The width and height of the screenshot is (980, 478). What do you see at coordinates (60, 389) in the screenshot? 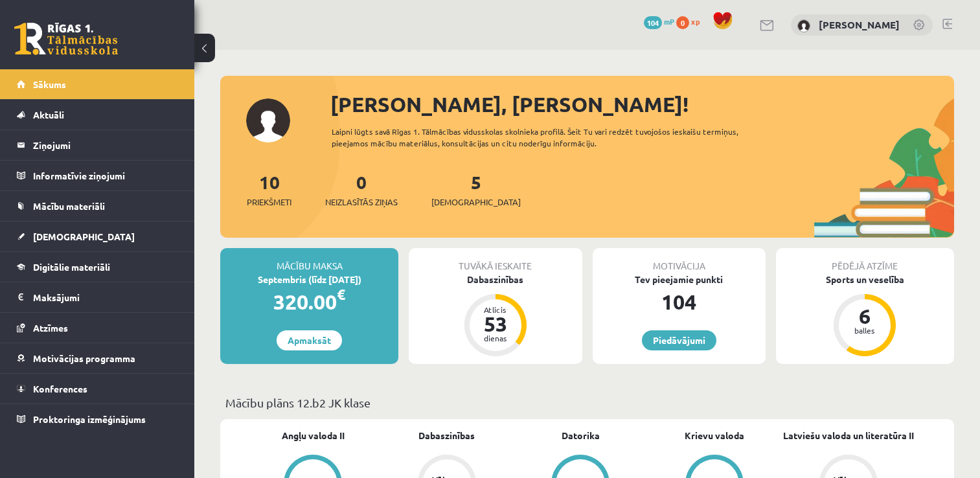
I see `span: Konferences` at bounding box center [60, 389].